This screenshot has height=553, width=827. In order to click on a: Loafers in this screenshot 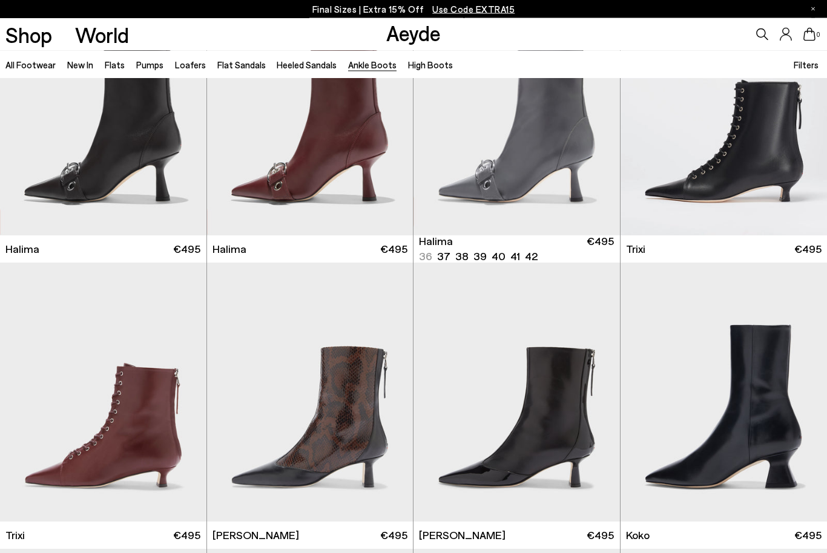, I will do `click(190, 65)`.